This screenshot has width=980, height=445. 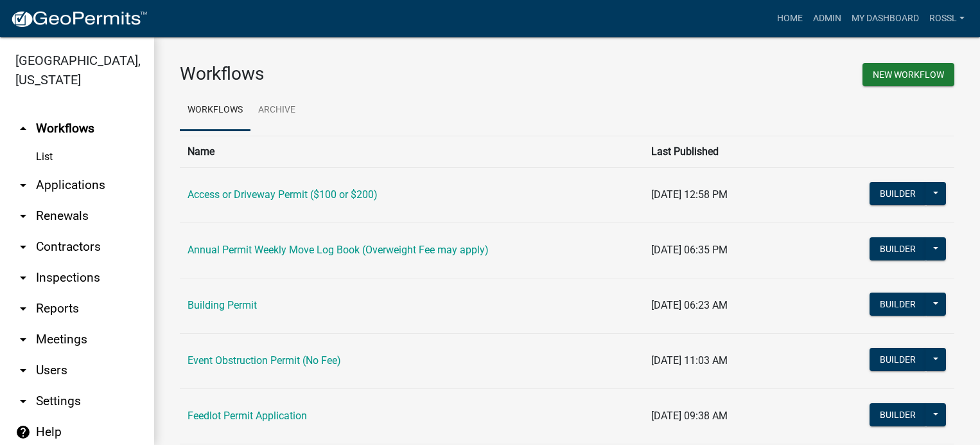 What do you see at coordinates (338, 249) in the screenshot?
I see `a: Annual Permit Weekly Move Log Book (Overweight Fee may apply)` at bounding box center [338, 249].